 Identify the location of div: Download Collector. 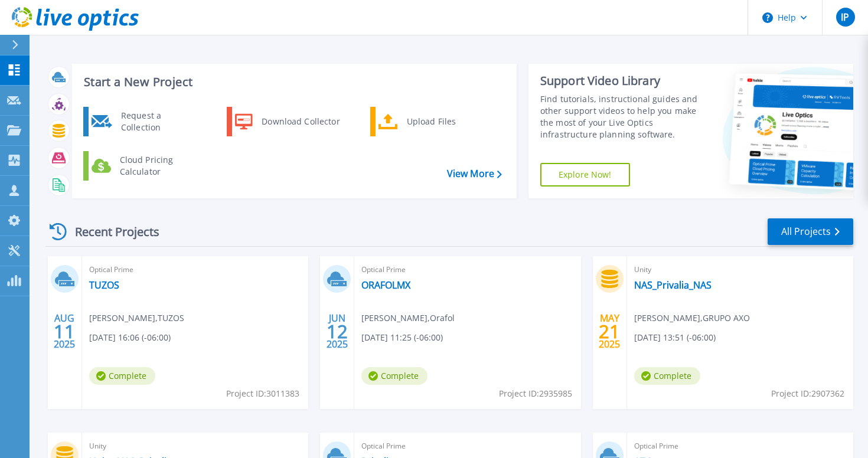
(300, 122).